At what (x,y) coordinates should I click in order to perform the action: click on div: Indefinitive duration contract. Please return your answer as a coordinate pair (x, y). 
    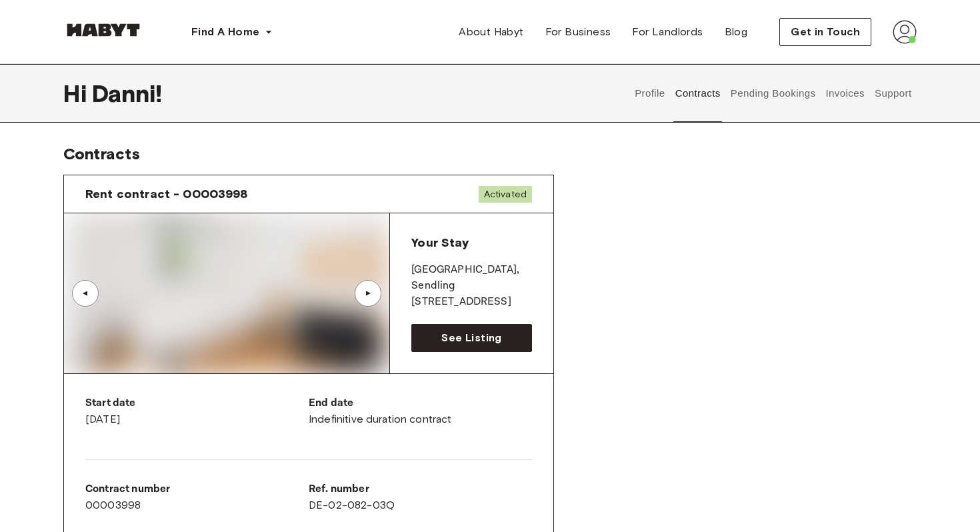
    Looking at the image, I should click on (420, 411).